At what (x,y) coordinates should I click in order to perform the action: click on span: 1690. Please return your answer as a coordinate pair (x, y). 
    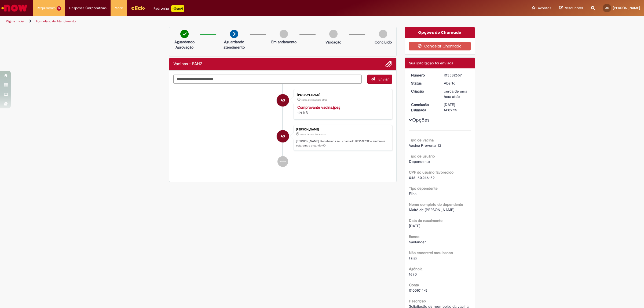
    Looking at the image, I should click on (413, 274).